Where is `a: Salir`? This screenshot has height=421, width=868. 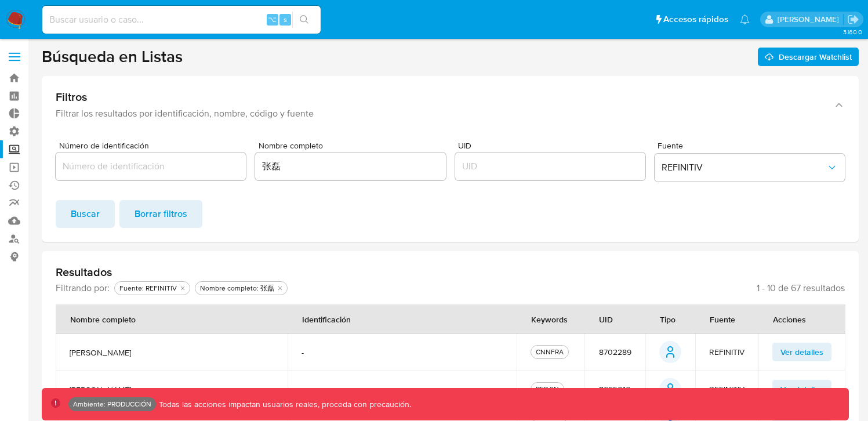 a: Salir is located at coordinates (853, 19).